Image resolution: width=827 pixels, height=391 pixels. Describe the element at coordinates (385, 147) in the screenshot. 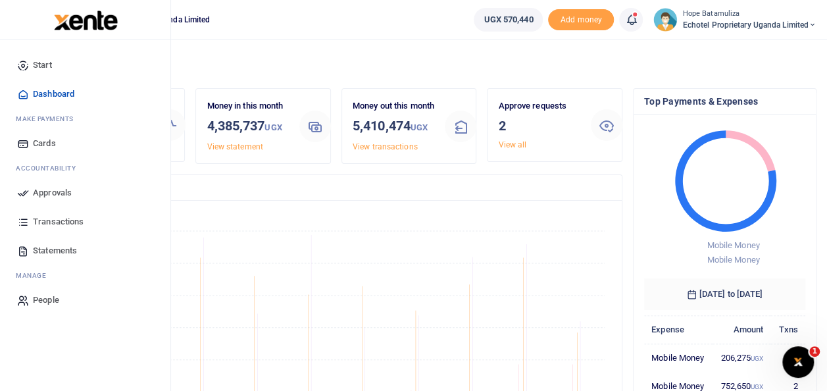

I see `a: View transactions` at that location.